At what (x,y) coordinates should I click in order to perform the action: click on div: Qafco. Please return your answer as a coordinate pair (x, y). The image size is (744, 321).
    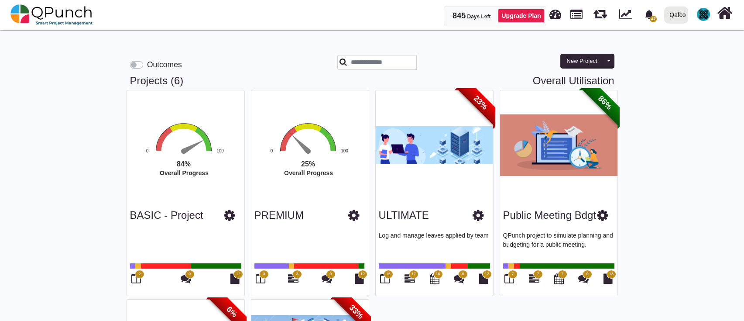
    Looking at the image, I should click on (677, 15).